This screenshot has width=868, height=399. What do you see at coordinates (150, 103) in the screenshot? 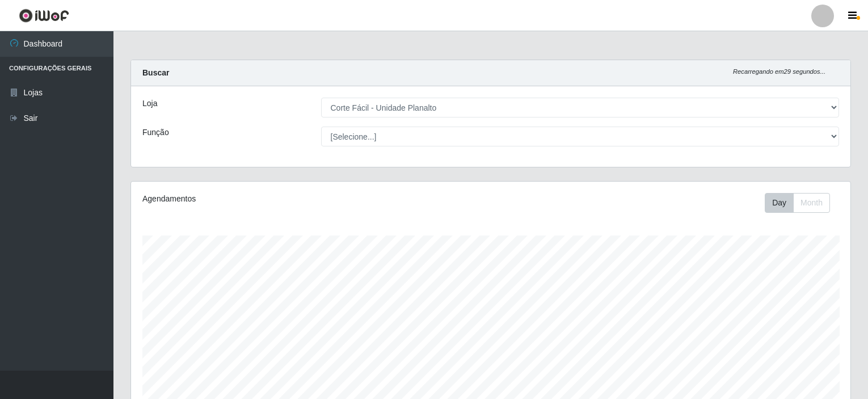
I see `label: Loja` at bounding box center [150, 103].